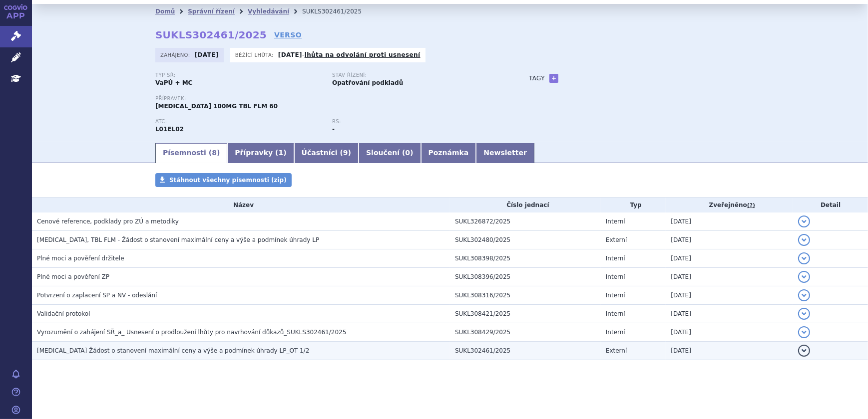 This screenshot has height=419, width=868. Describe the element at coordinates (525, 295) in the screenshot. I see `td: SUKL308316/2025` at that location.